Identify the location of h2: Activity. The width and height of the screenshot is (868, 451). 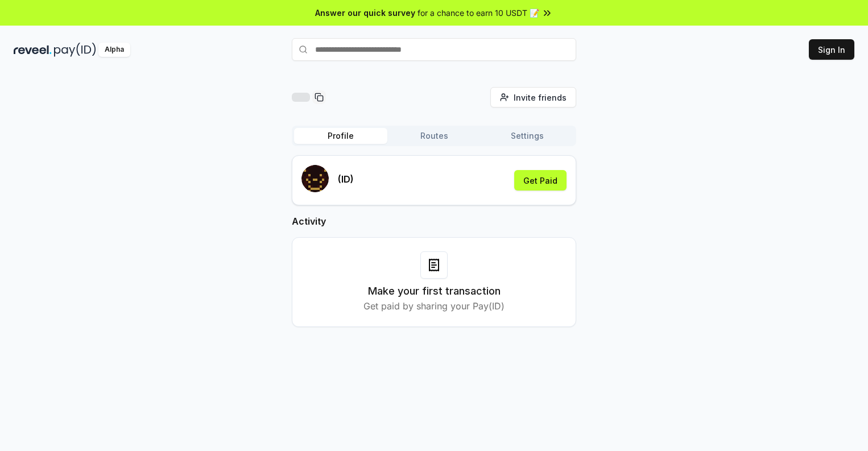
(434, 221).